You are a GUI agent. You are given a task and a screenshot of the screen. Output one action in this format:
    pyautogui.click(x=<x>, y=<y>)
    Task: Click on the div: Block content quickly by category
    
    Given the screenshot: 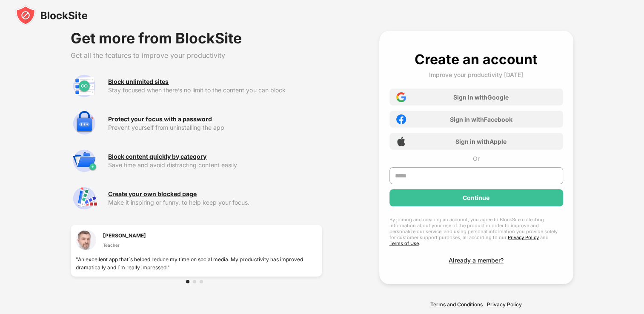 What is the action you would take?
    pyautogui.click(x=157, y=157)
    